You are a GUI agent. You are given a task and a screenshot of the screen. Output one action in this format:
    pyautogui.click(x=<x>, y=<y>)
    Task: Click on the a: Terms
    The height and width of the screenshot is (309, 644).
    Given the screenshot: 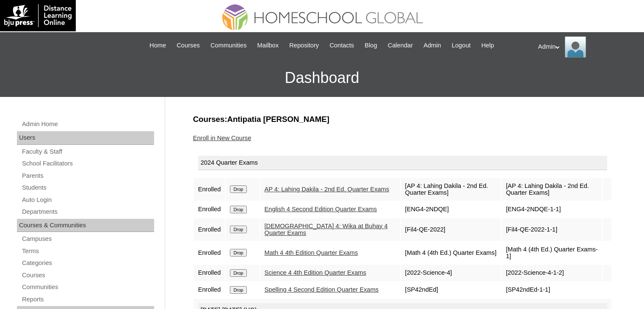 What is the action you would take?
    pyautogui.click(x=88, y=251)
    